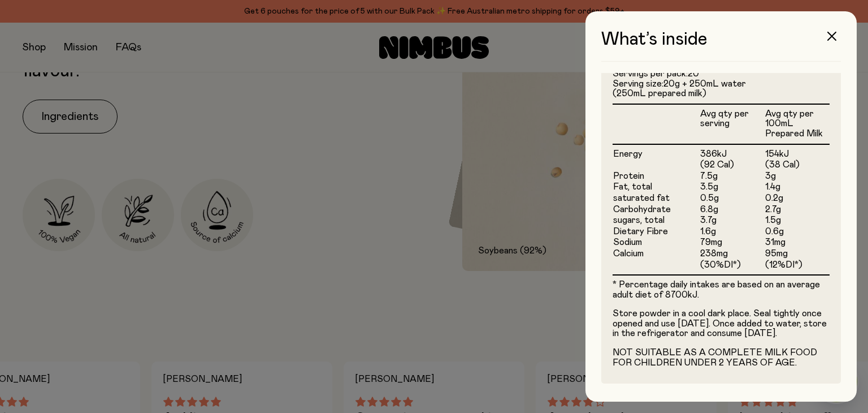 Image resolution: width=868 pixels, height=413 pixels. I want to click on td: 154kJ, so click(796, 152).